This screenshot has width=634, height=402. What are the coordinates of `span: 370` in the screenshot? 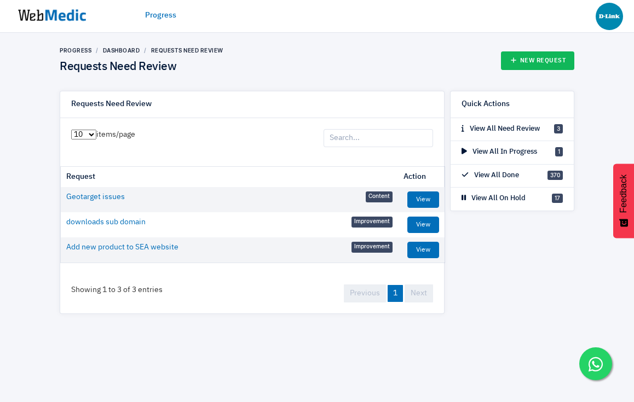 It's located at (555, 175).